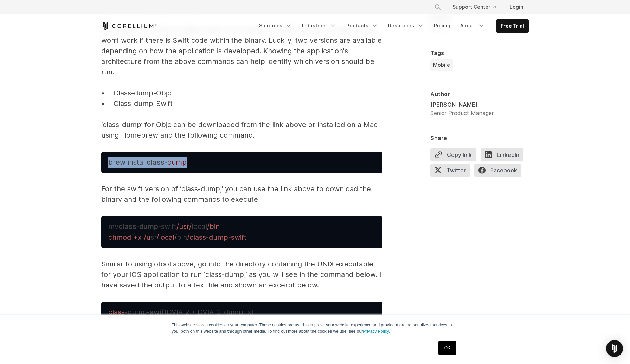 This screenshot has height=364, width=630. Describe the element at coordinates (362, 26) in the screenshot. I see `a: Products` at that location.